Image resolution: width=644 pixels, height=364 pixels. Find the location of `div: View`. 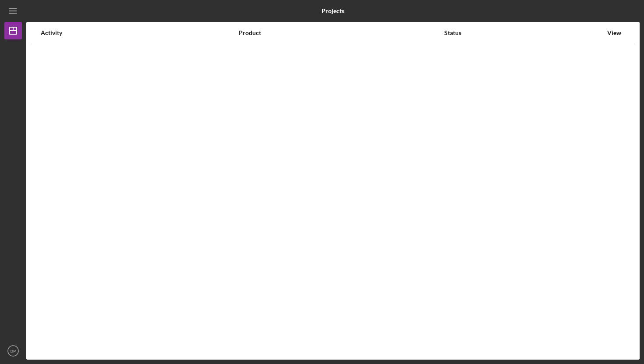

div: View is located at coordinates (614, 33).